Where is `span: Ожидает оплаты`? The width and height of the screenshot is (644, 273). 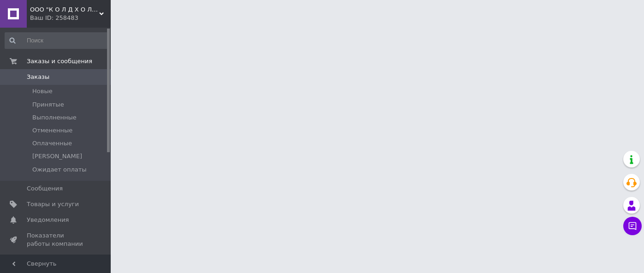
span: Ожидает оплаты is located at coordinates (60, 170).